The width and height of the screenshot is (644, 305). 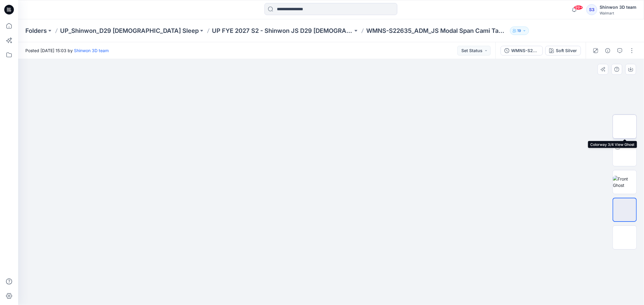 I want to click on a: Folders, so click(x=36, y=30).